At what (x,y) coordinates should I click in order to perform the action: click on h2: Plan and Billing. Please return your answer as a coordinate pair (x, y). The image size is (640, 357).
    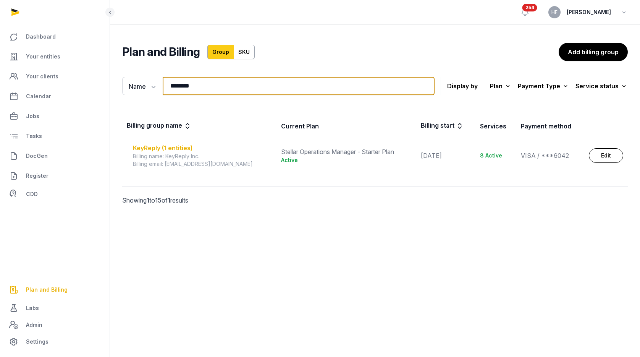
    Looking at the image, I should click on (161, 52).